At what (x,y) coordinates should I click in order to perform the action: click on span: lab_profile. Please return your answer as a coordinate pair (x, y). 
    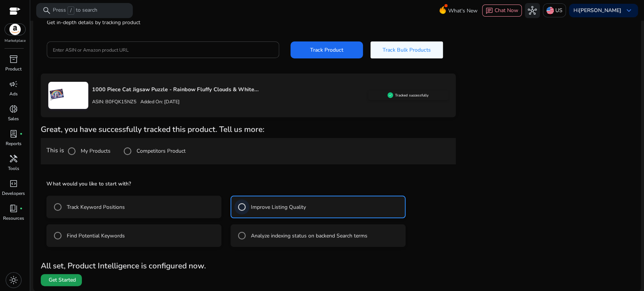
    Looking at the image, I should click on (14, 134).